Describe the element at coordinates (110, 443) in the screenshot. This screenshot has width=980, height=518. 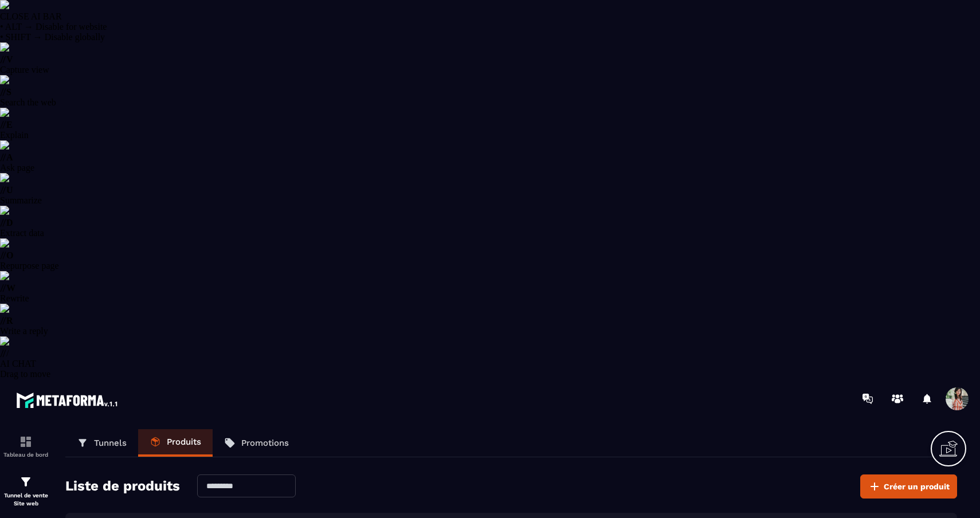
I see `p: Tunnels` at that location.